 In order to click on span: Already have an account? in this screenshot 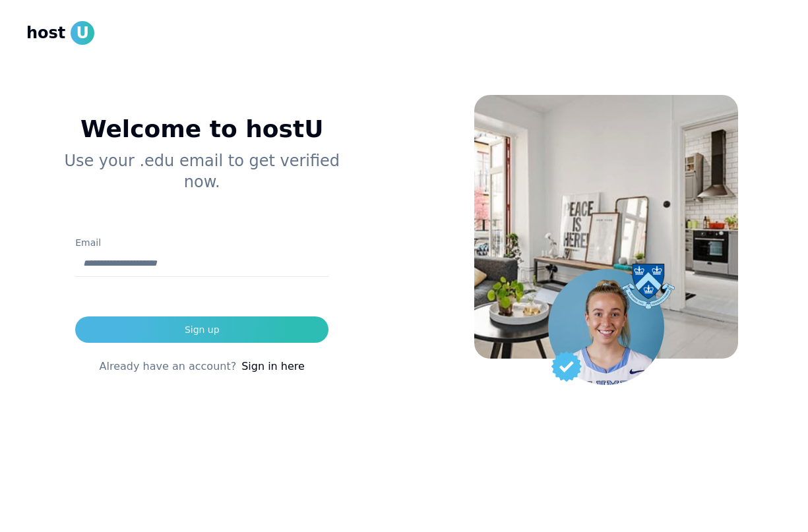, I will do `click(168, 366)`.